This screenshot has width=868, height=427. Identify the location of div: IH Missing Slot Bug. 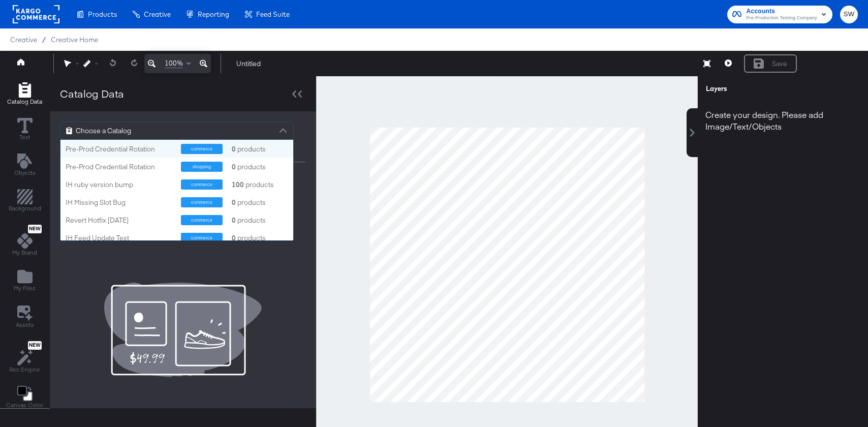
(119, 203).